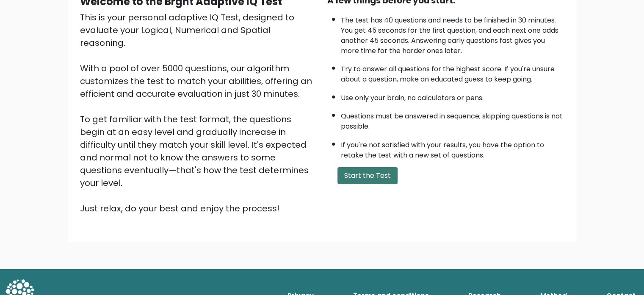 Image resolution: width=644 pixels, height=295 pixels. I want to click on li: Use only your brain, no calculators or pens., so click(452, 96).